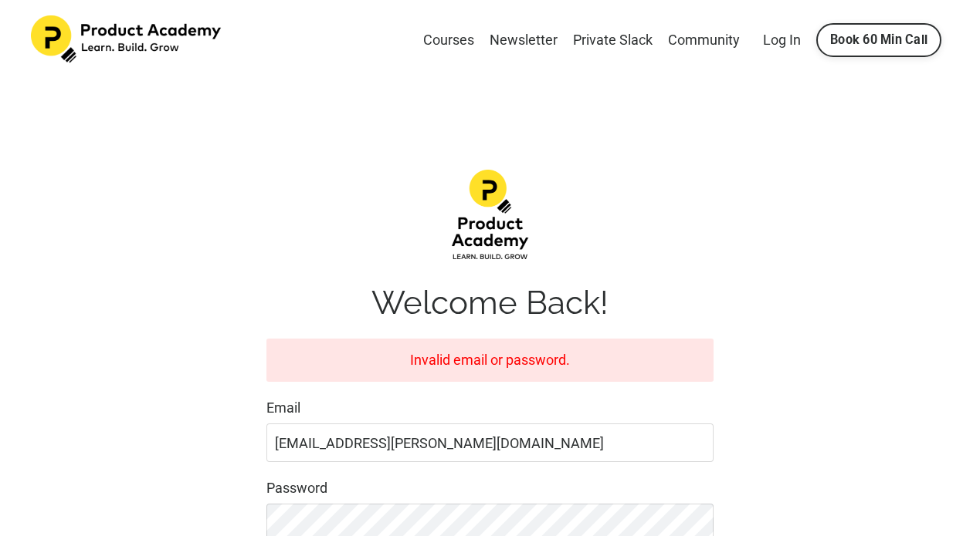 The height and width of the screenshot is (536, 980). Describe the element at coordinates (878, 40) in the screenshot. I see `a: Book 60 Min Call` at that location.